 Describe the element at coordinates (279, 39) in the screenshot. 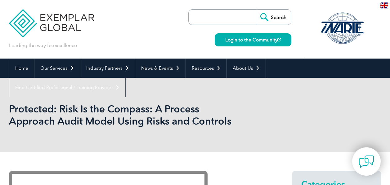

I see `img: open_square.png` at that location.